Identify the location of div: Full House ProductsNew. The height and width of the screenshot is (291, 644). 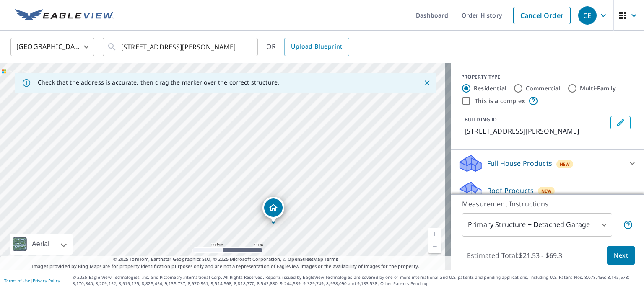
(548, 163).